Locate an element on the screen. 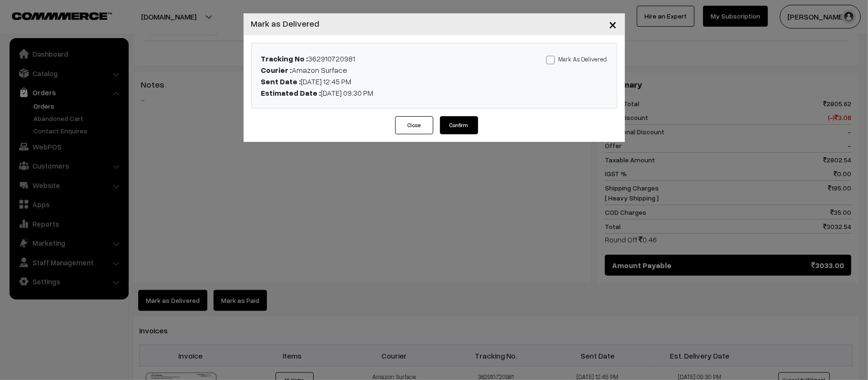 The width and height of the screenshot is (868, 380). b: Sent Date : is located at coordinates (281, 82).